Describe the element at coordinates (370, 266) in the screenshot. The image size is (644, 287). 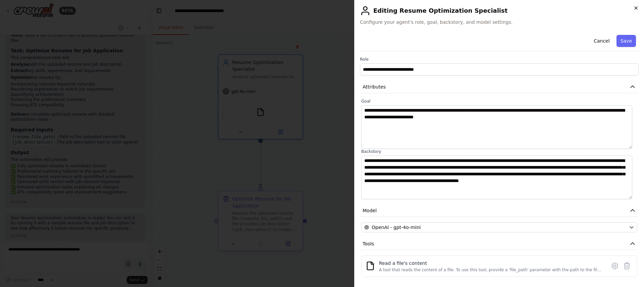
I see `img: FileReadTool` at that location.